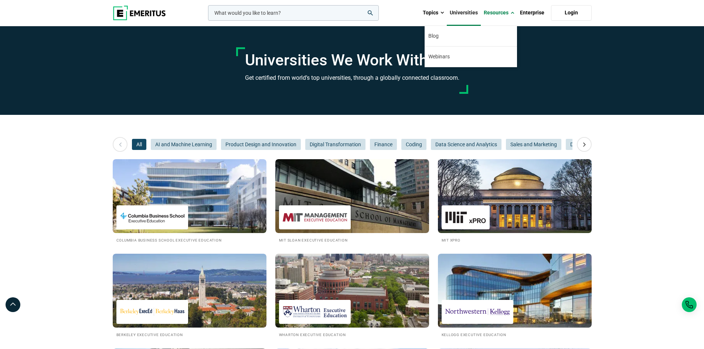 This screenshot has height=349, width=704. What do you see at coordinates (261, 145) in the screenshot?
I see `span: Product Design and Innovation` at bounding box center [261, 145].